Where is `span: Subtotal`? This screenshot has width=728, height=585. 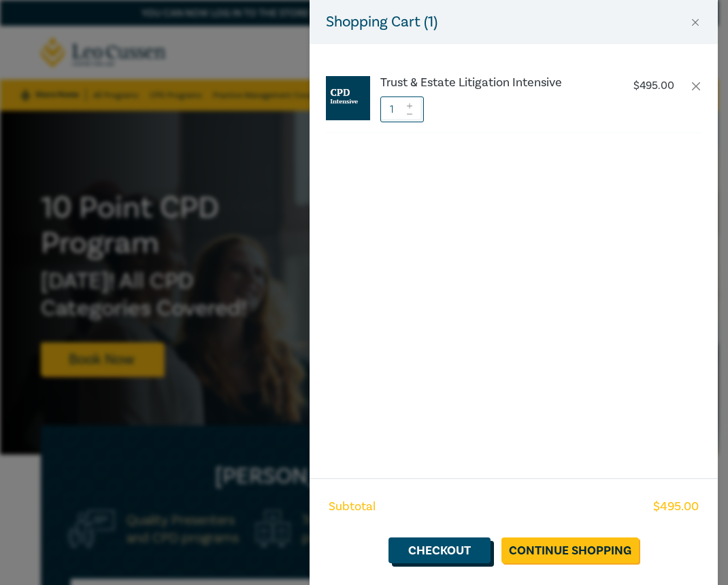
span: Subtotal is located at coordinates (352, 507).